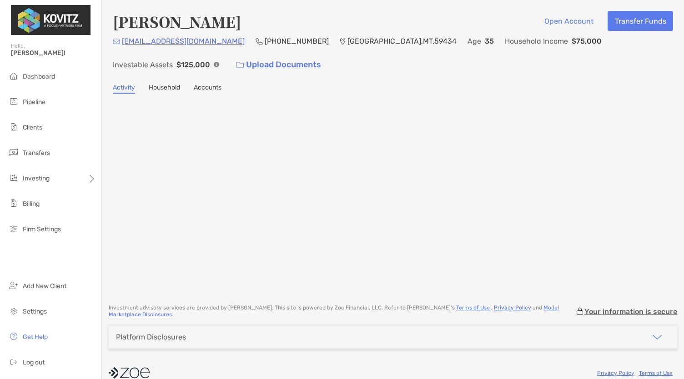  I want to click on span: Transfers, so click(36, 153).